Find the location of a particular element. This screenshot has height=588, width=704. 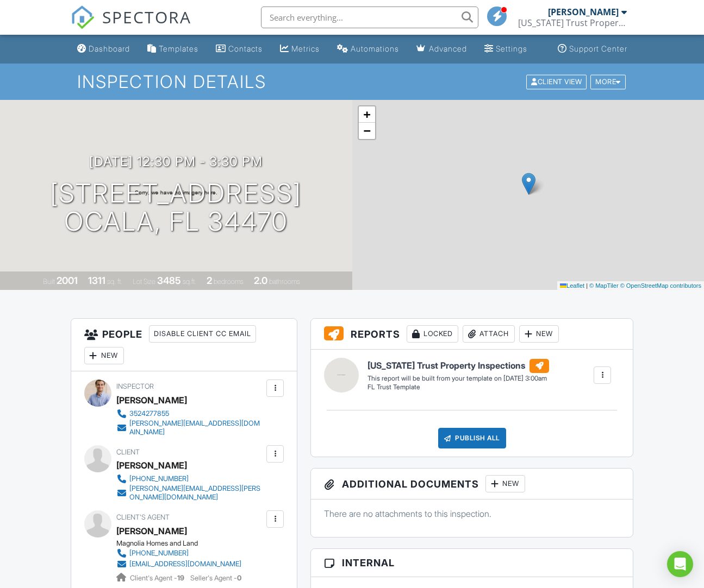

strong: 0 is located at coordinates (239, 578).